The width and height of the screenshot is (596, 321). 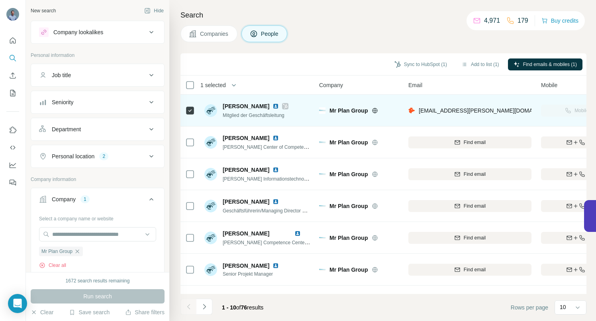 What do you see at coordinates (85, 200) in the screenshot?
I see `div: 1` at bounding box center [85, 200].